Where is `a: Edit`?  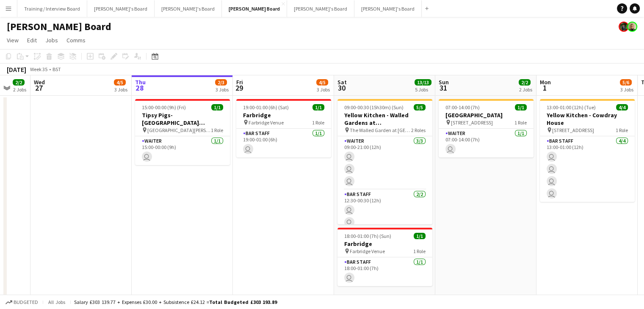
a: Edit is located at coordinates (32, 40).